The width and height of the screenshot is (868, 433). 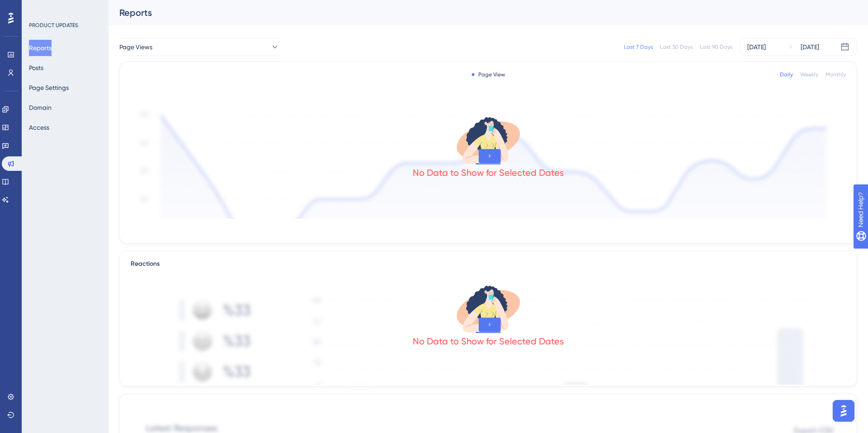 What do you see at coordinates (488, 75) in the screenshot?
I see `div: Page View` at bounding box center [488, 75].